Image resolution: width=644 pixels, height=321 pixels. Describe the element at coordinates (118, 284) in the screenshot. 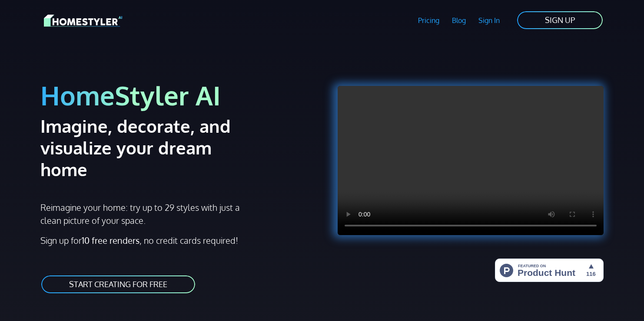

I see `a: START CREATING FOR FREE` at that location.